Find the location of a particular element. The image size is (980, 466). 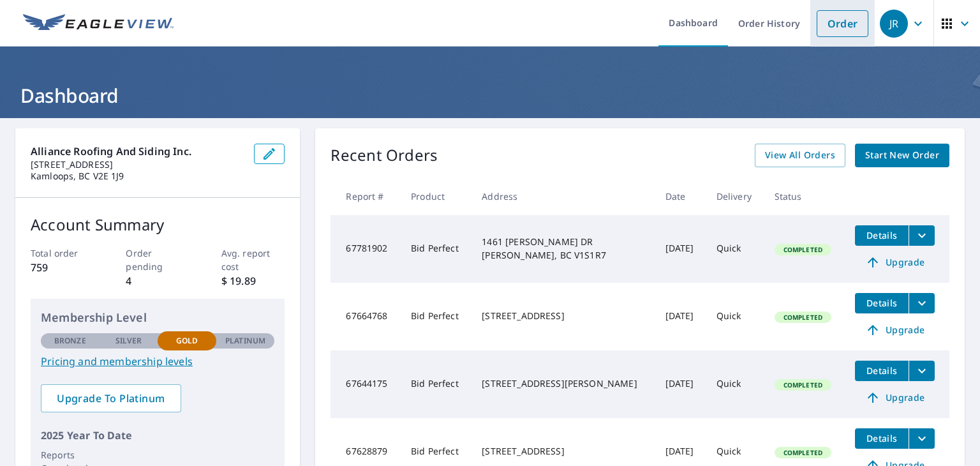

p: Kamloops, BC V2E 1J9 is located at coordinates (137, 176).